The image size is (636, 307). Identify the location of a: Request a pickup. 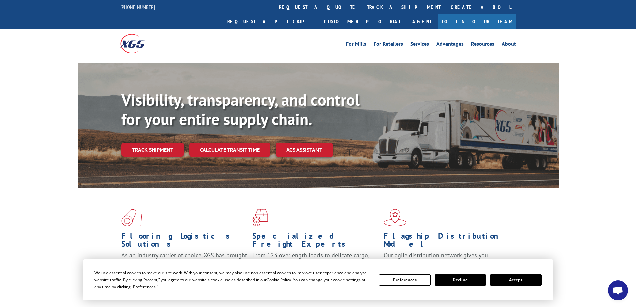
(270, 21).